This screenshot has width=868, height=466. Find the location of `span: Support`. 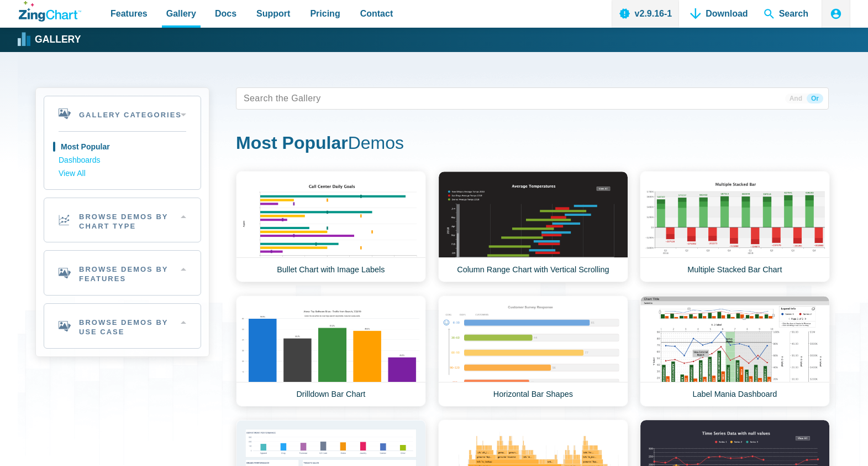

span: Support is located at coordinates (273, 14).